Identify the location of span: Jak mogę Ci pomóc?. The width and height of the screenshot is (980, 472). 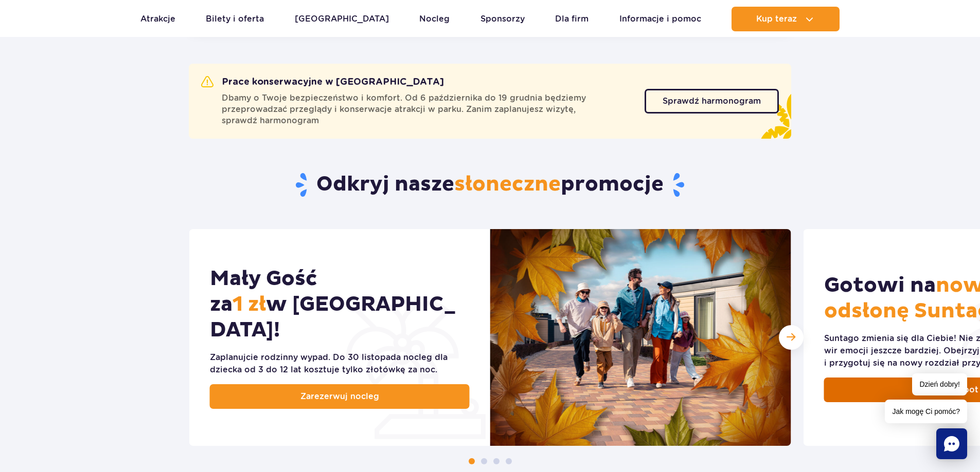
(926, 412).